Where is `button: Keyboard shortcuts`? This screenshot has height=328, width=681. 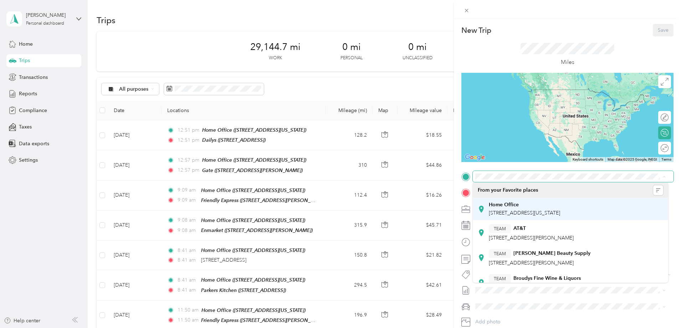
button: Keyboard shortcuts is located at coordinates (588, 159).